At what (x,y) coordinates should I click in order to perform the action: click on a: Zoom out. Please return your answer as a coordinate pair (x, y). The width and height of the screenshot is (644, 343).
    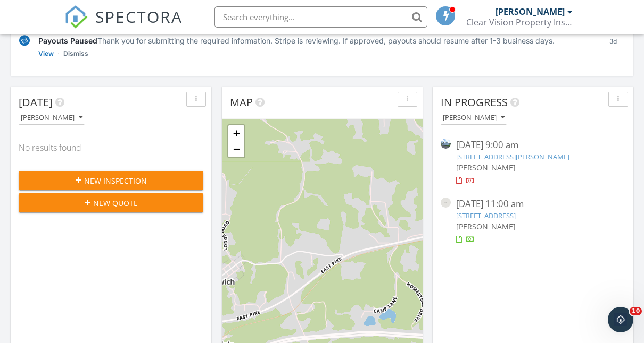
    Looking at the image, I should click on (237, 150).